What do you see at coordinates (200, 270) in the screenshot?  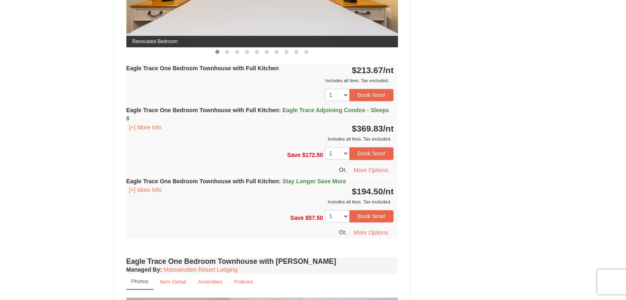 I see `a: Massanutten Resort Lodging` at bounding box center [200, 270].